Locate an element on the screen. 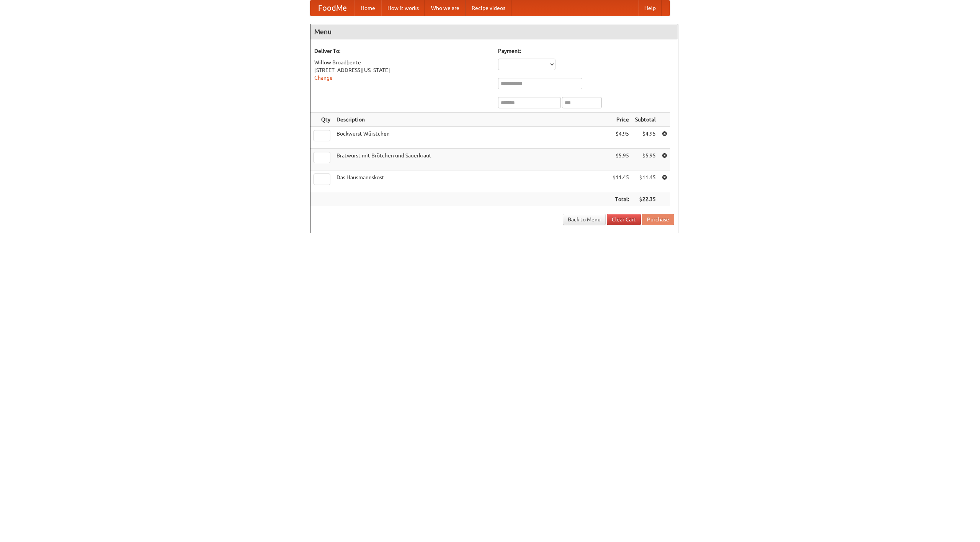  a: How it works is located at coordinates (403, 8).